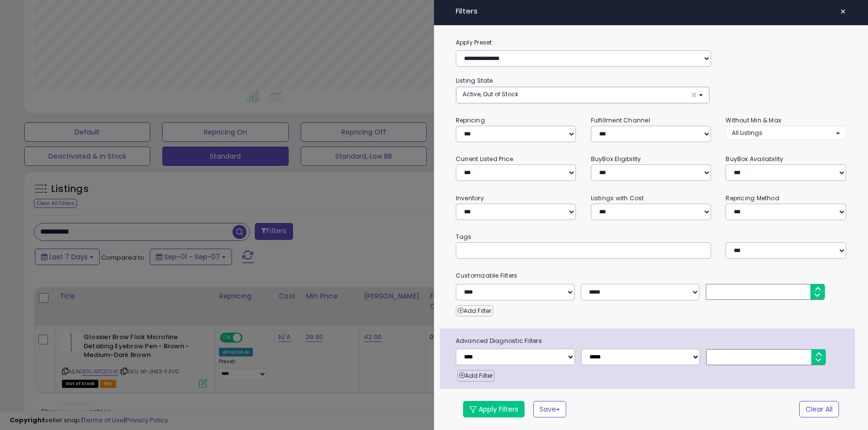  I want to click on span: Advanced Diagnostic Filters, so click(651, 341).